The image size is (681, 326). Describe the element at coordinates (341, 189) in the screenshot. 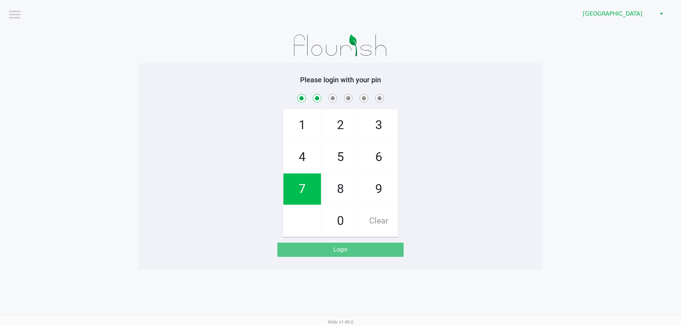

I see `span: 8` at that location.